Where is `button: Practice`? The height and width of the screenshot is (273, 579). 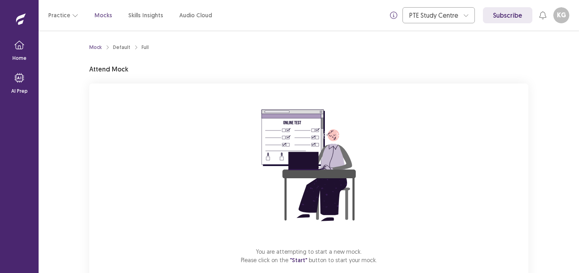
button: Practice is located at coordinates (63, 15).